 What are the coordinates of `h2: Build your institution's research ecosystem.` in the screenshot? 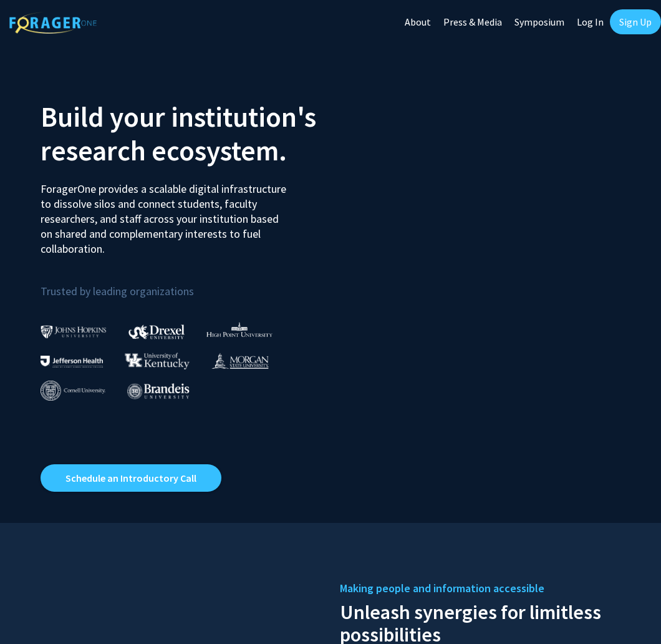 It's located at (181, 134).